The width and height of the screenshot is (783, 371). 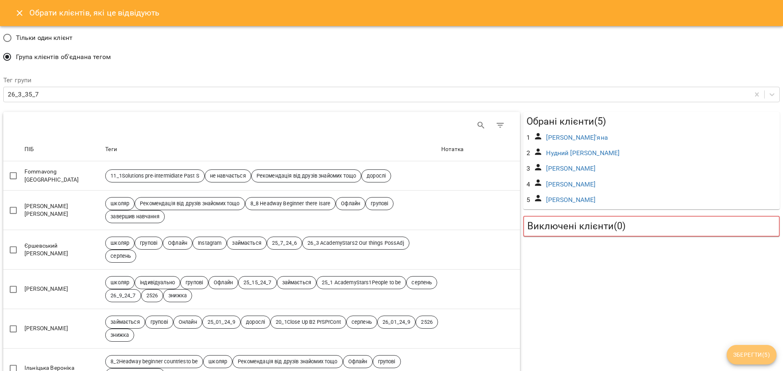 I want to click on div: Table Toolbar, so click(x=261, y=125).